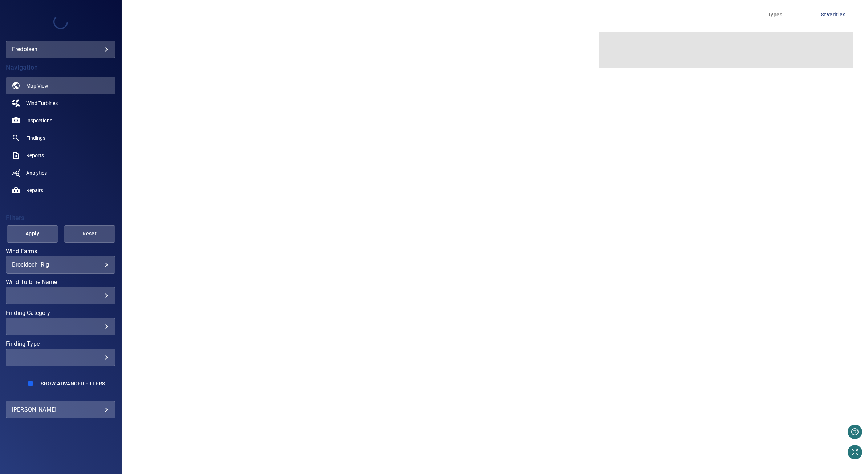 This screenshot has width=868, height=474. Describe the element at coordinates (37, 85) in the screenshot. I see `span: Map View` at that location.